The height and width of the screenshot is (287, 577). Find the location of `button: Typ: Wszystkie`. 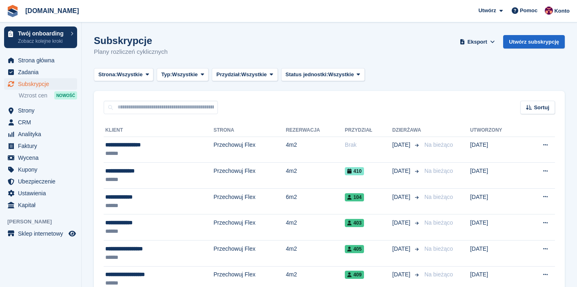

button: Typ: Wszystkie is located at coordinates (182, 75).